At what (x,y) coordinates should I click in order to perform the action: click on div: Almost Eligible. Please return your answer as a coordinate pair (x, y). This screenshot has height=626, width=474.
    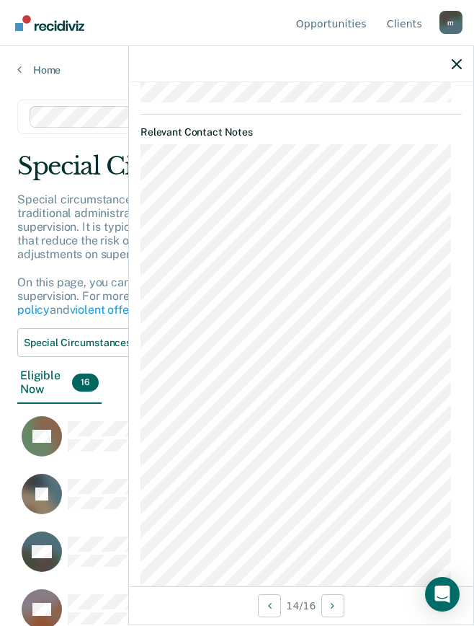
    Looking at the image, I should click on (170, 383).